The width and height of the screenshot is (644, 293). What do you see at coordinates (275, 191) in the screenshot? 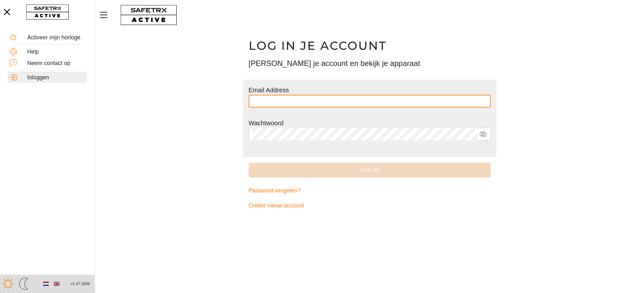
I see `span: Password vergeten?` at bounding box center [275, 191].